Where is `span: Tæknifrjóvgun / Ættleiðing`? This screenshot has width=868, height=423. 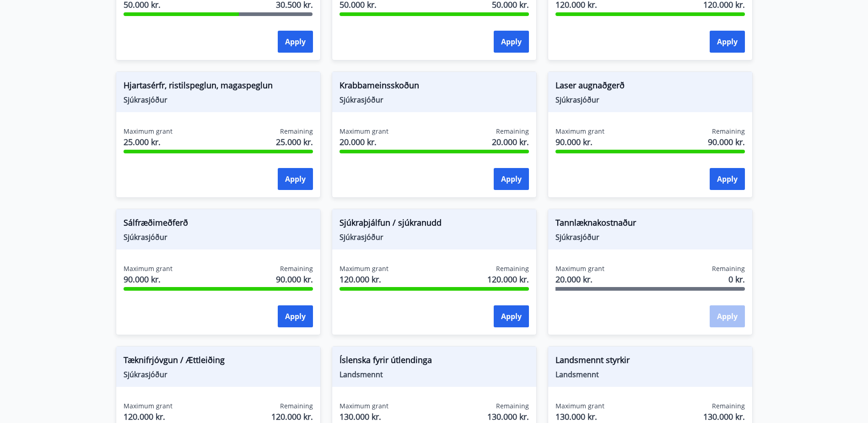
span: Tæknifrjóvgun / Ættleiðing is located at coordinates (219, 361).